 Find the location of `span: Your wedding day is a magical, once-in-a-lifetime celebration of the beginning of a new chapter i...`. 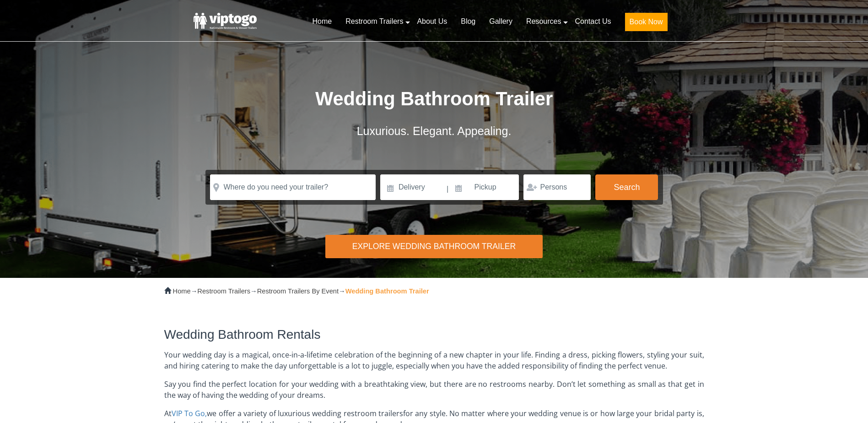

span: Your wedding day is a magical, once-in-a-lifetime celebration of the beginning of a new chapter i... is located at coordinates (434, 361).